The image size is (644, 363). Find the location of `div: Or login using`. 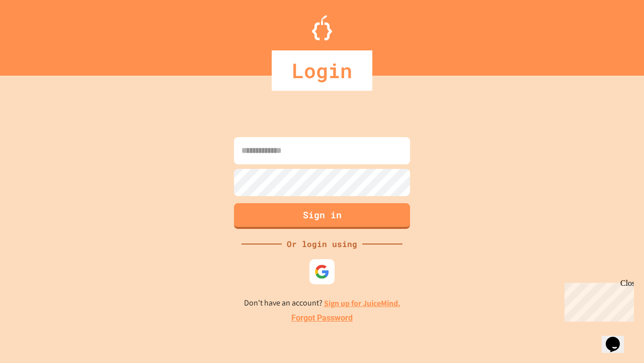

div: Or login using is located at coordinates (322, 244).